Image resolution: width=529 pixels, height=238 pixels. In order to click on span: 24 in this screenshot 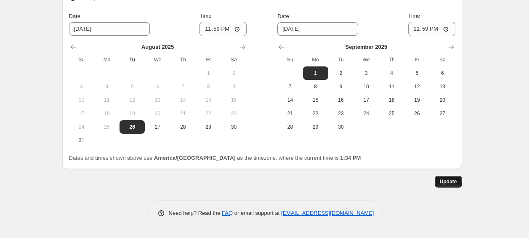, I will do `click(366, 114)`.